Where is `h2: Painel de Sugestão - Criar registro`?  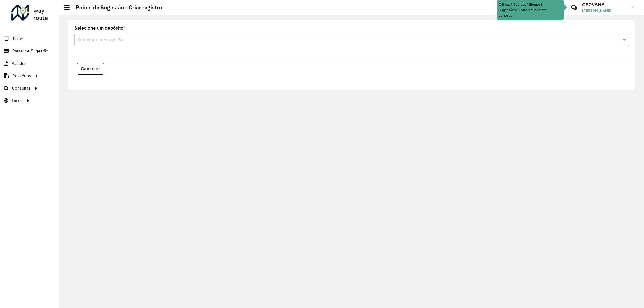
h2: Painel de Sugestão - Criar registro is located at coordinates (116, 8).